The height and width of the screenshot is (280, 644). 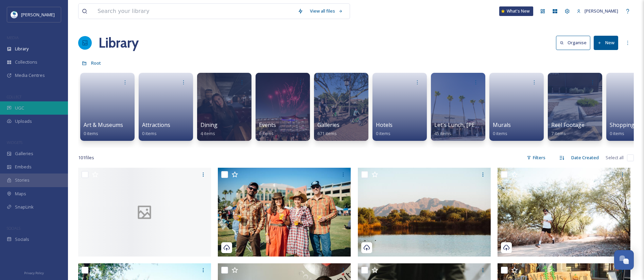 I want to click on span: SnapLink, so click(x=24, y=207).